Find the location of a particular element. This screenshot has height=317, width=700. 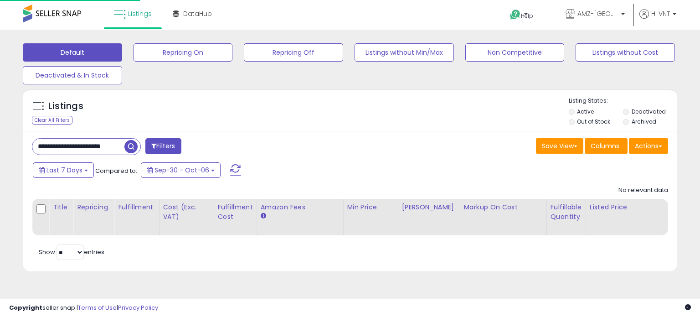

span: Hi VNT is located at coordinates (661, 14).